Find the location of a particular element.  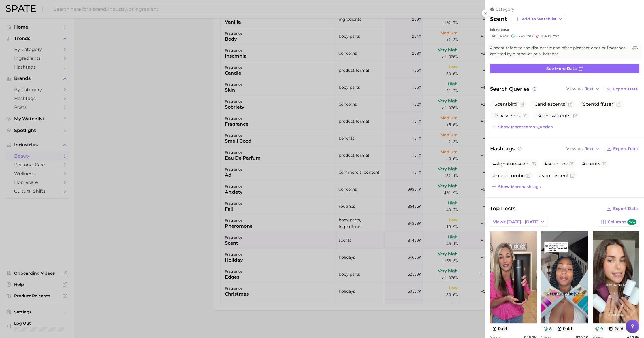

span: Show more search queries is located at coordinates (525, 127).